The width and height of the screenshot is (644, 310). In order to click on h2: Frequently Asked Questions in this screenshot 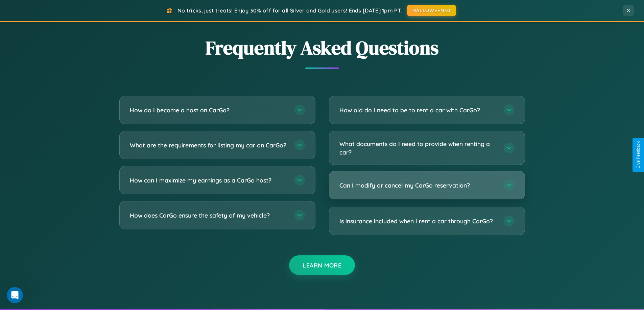, I will do `click(322, 48)`.